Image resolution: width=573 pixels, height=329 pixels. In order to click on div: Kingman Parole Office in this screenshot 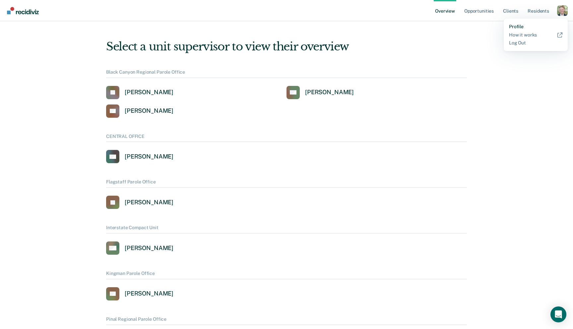, I will do `click(287, 275)`.